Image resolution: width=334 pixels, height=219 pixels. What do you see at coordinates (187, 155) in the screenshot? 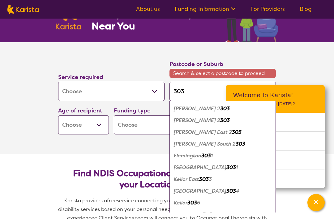
I see `em: Flemington` at bounding box center [187, 155].